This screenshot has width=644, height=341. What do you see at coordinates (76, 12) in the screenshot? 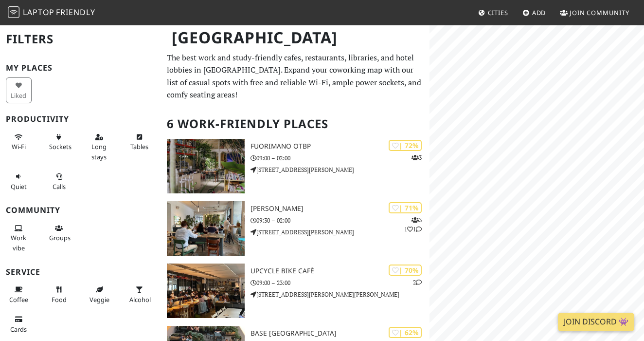
I see `span: Friendly` at bounding box center [76, 12].